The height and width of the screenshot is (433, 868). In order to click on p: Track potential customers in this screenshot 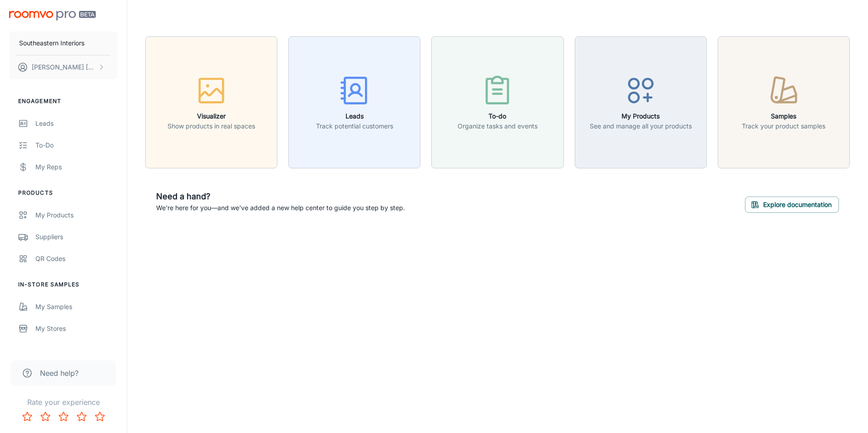, I will do `click(355, 126)`.